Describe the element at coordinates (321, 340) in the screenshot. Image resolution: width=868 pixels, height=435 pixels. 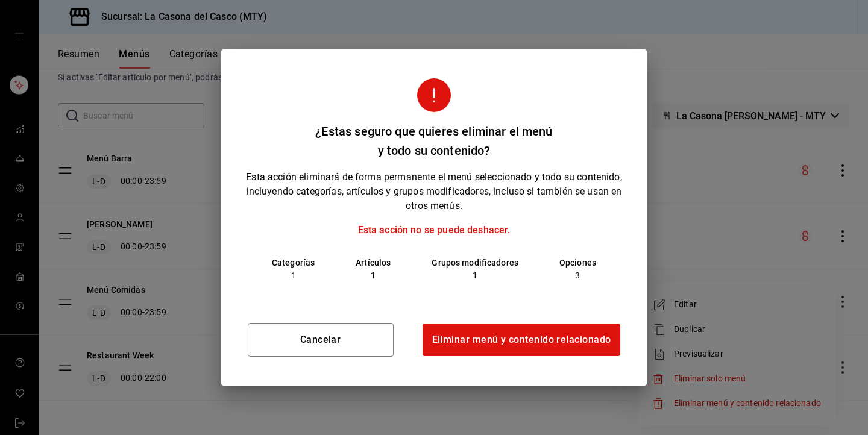
I see `button: Cancelar` at that location.